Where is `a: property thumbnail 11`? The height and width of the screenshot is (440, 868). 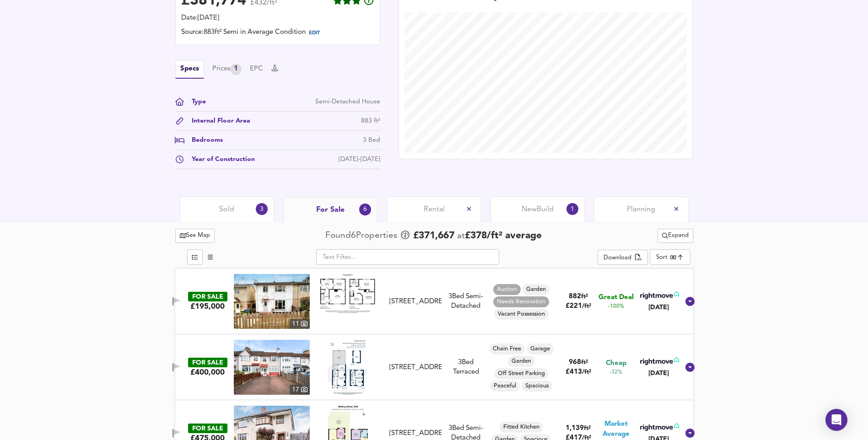 a: property thumbnail 11 is located at coordinates (272, 301).